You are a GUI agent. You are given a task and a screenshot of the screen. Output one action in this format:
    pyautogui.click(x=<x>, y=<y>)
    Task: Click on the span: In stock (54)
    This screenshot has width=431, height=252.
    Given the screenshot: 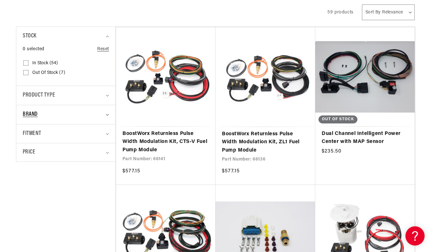 What is the action you would take?
    pyautogui.click(x=45, y=63)
    